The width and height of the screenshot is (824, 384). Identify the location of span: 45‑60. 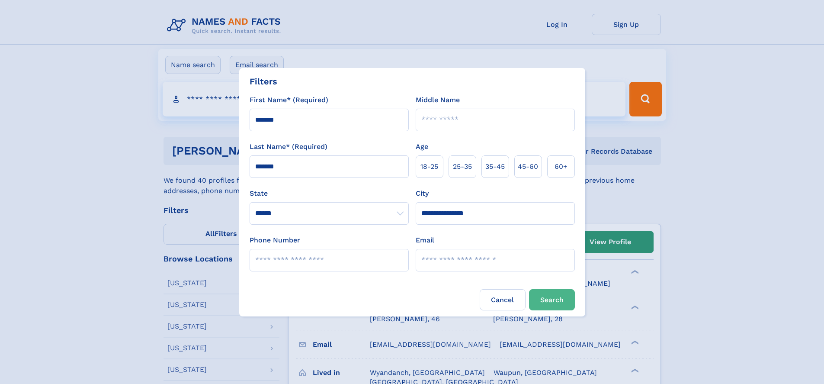
(528, 167).